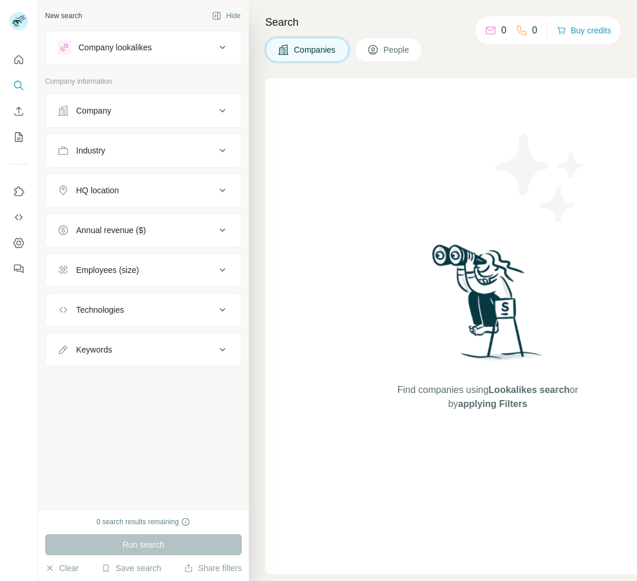 This screenshot has width=637, height=581. I want to click on button: Share filters, so click(213, 568).